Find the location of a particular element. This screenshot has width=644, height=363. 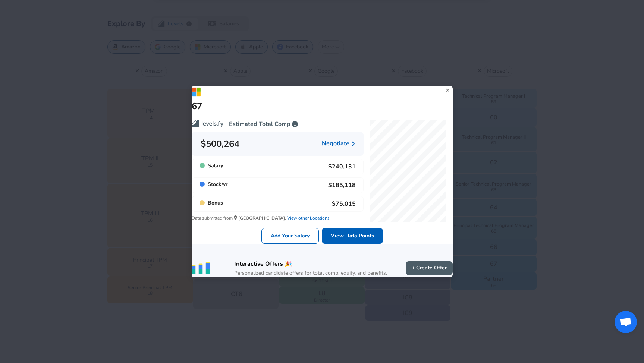

span: Bonus is located at coordinates (211, 204).